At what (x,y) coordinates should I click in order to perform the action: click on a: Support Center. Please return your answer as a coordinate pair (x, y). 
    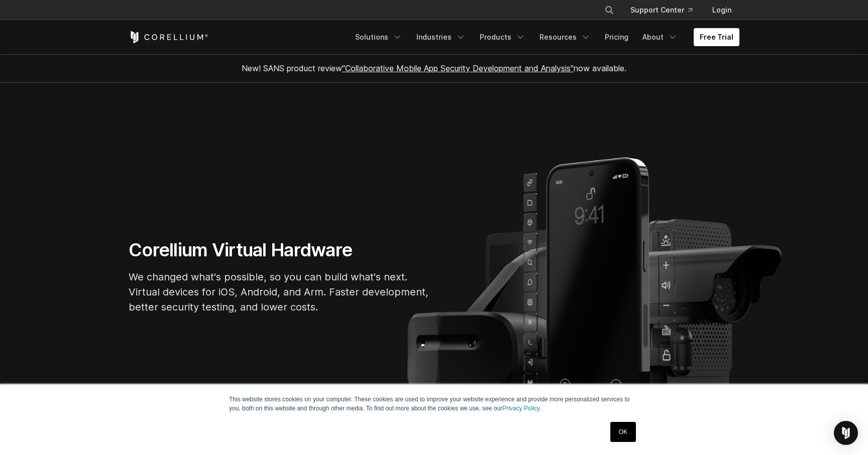
    Looking at the image, I should click on (661, 10).